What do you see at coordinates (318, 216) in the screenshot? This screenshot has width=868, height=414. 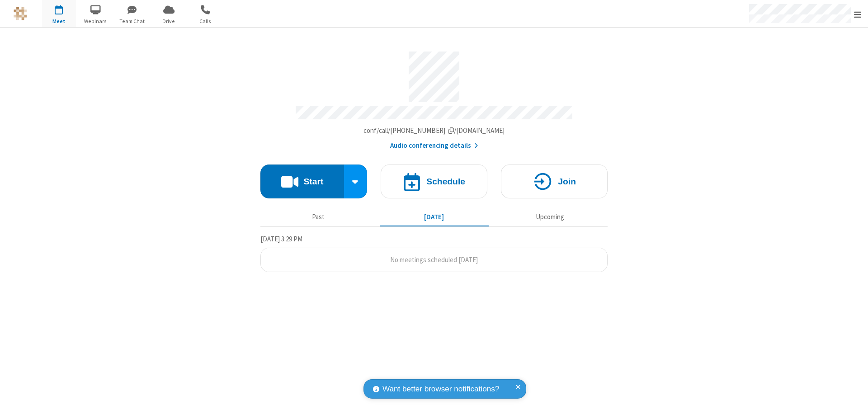 I see `button: Past` at bounding box center [318, 216].